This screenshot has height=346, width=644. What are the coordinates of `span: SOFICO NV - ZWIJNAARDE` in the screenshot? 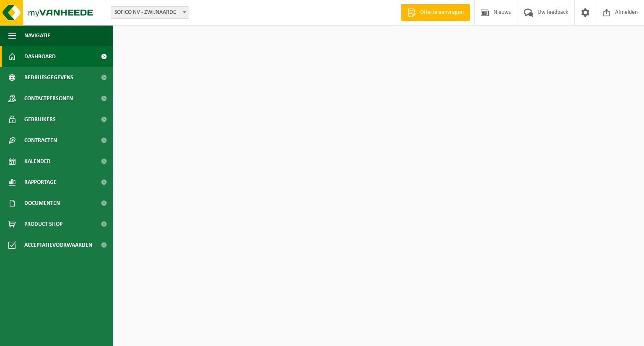 It's located at (150, 12).